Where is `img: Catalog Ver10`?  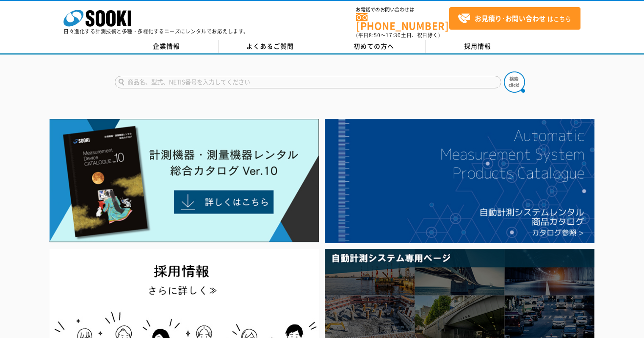
img: Catalog Ver10 is located at coordinates (184, 181).